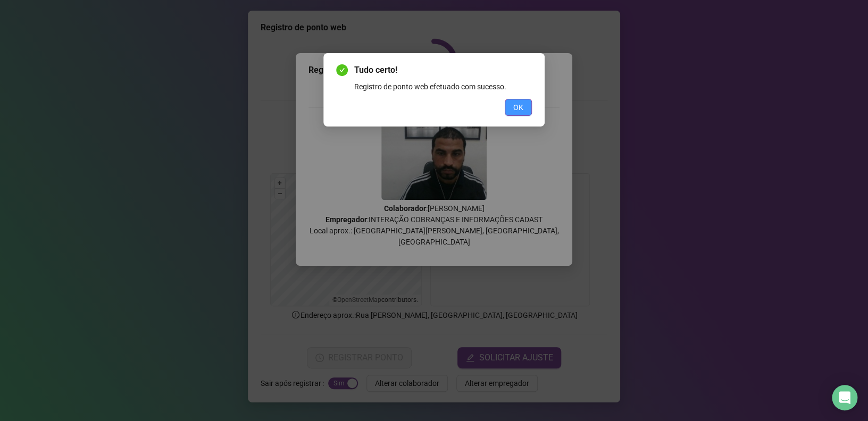 Image resolution: width=868 pixels, height=421 pixels. What do you see at coordinates (342, 71) in the screenshot?
I see `span: check-circle` at bounding box center [342, 71].